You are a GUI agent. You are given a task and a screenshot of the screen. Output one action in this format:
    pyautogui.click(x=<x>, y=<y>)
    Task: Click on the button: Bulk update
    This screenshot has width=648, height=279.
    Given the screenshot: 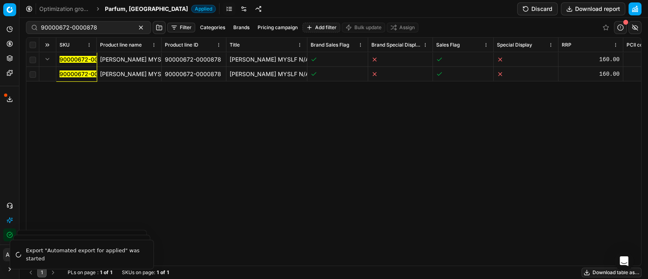 What is the action you would take?
    pyautogui.click(x=363, y=28)
    